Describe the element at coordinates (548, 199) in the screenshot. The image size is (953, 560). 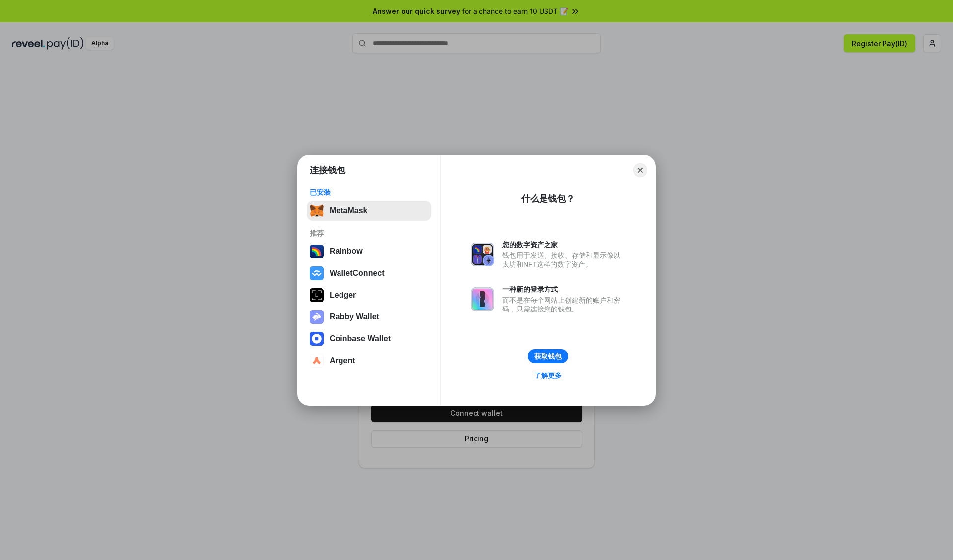
I see `div: 什么是钱包？` at that location.